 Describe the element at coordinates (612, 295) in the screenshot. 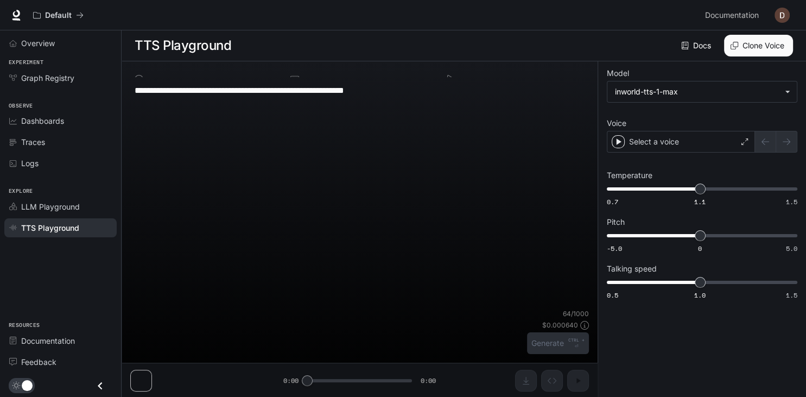

I see `span: 0.5` at that location.